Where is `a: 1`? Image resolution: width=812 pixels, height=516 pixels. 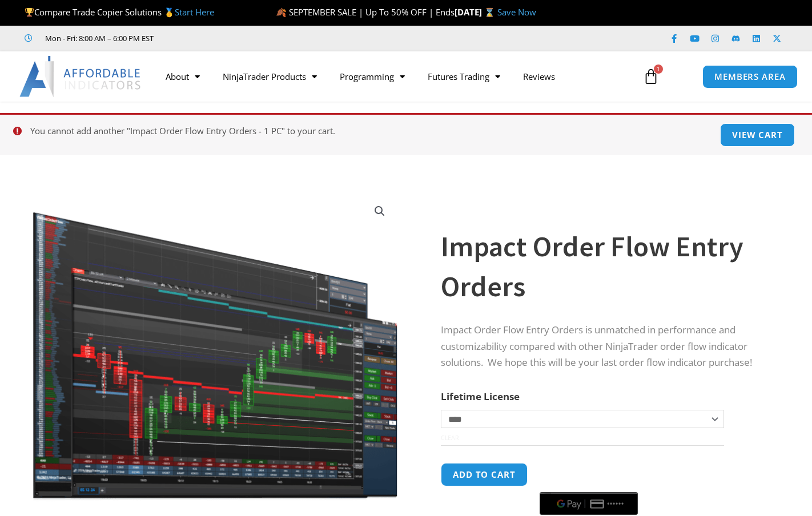 a: 1 is located at coordinates (651, 77).